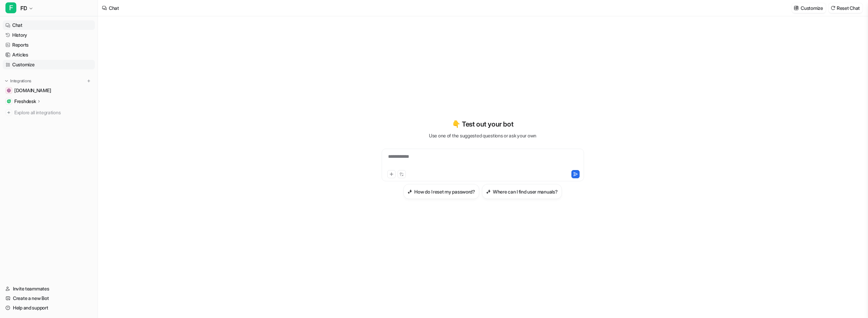  Describe the element at coordinates (53, 112) in the screenshot. I see `span: Explore all integrations` at that location.